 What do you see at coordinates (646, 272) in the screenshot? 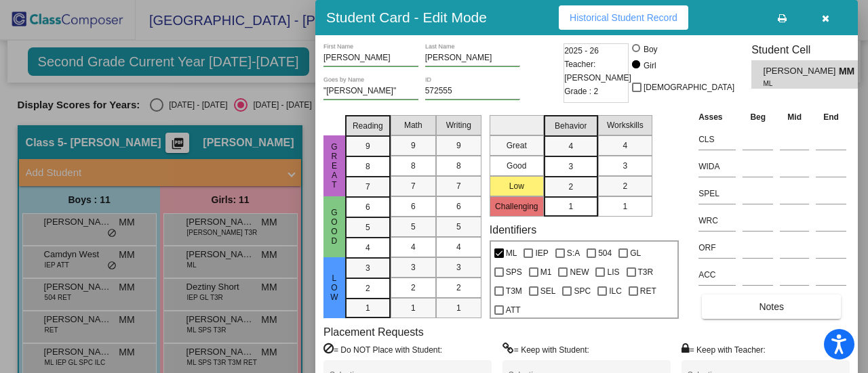
I see `span: T3R` at bounding box center [646, 272].